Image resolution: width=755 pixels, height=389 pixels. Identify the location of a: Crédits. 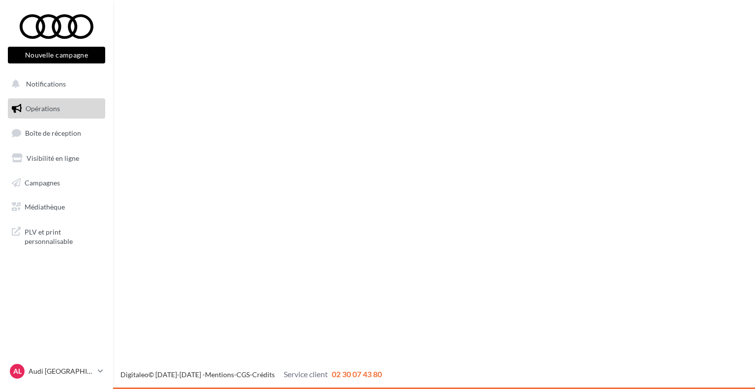
(264, 374).